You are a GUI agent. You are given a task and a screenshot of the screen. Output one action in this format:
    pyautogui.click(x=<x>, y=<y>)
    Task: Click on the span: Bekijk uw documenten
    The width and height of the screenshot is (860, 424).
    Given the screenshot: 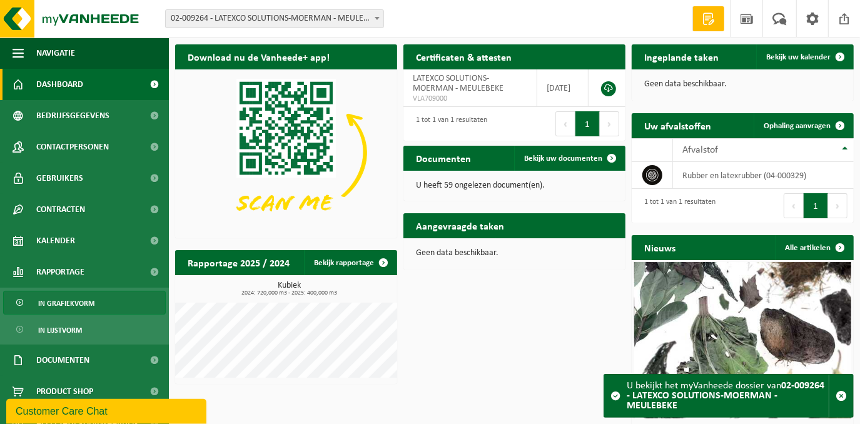 What is the action you would take?
    pyautogui.click(x=563, y=158)
    